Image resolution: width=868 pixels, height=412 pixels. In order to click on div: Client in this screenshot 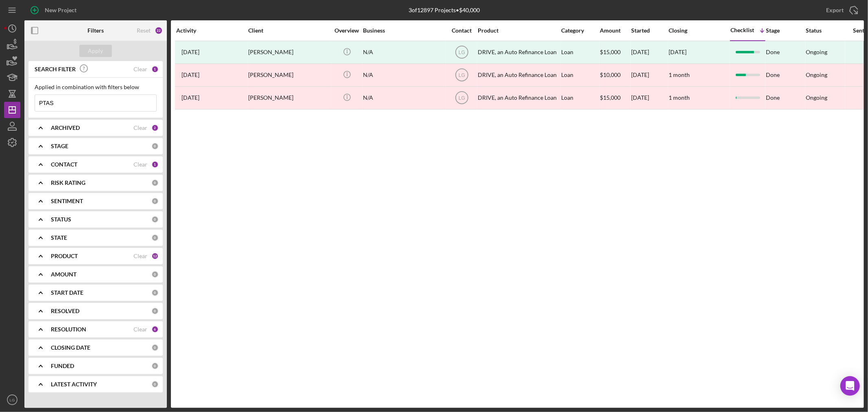, I will do `click(289, 30)`.